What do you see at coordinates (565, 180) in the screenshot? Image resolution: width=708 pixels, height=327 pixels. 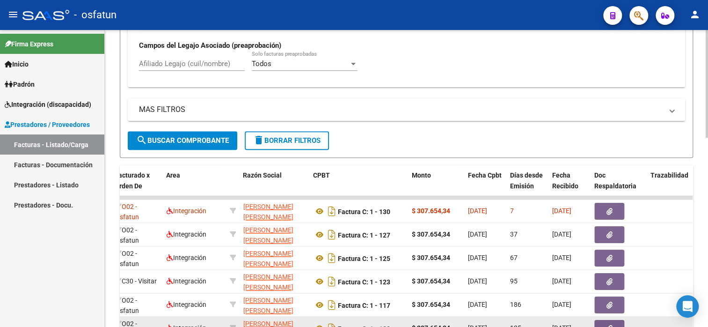 I see `span: Fecha Recibido` at bounding box center [565, 180].